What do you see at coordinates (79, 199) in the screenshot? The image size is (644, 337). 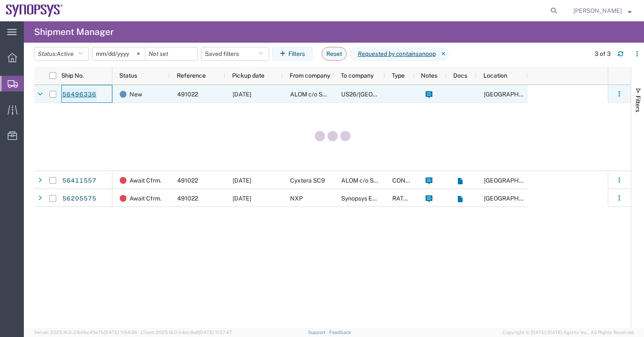 I see `a: 56205575` at bounding box center [79, 199].